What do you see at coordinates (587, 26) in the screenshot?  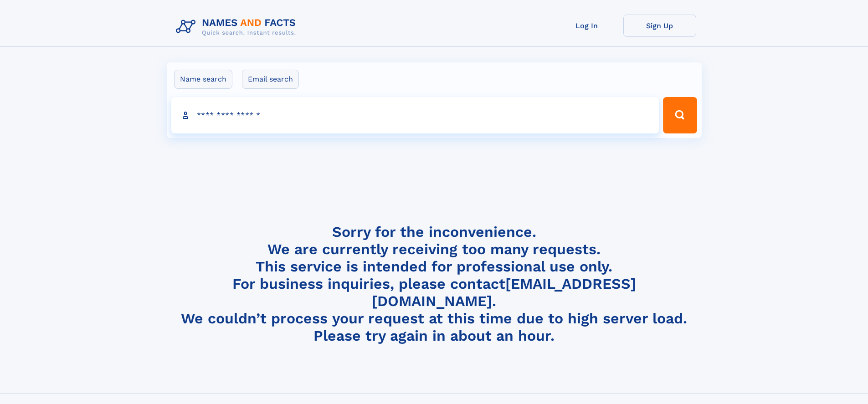 I see `a: Log In` at bounding box center [587, 26].